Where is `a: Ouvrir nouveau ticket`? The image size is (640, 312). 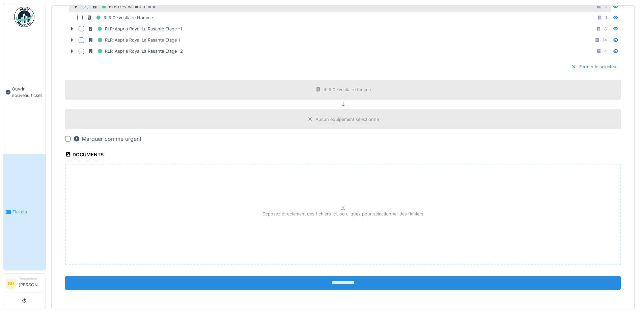
a: Ouvrir nouveau ticket is located at coordinates (24, 92).